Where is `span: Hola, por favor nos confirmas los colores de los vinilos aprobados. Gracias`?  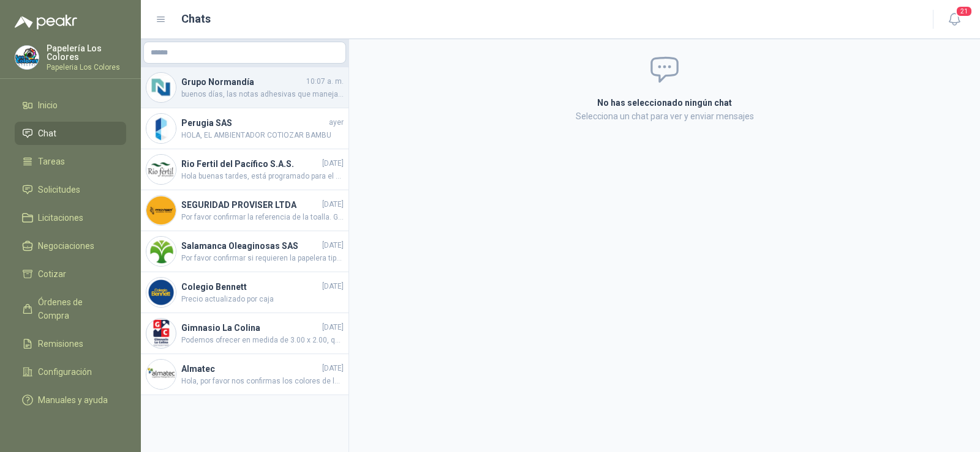
span: Hola, por favor nos confirmas los colores de los vinilos aprobados. Gracias is located at coordinates (262, 381).